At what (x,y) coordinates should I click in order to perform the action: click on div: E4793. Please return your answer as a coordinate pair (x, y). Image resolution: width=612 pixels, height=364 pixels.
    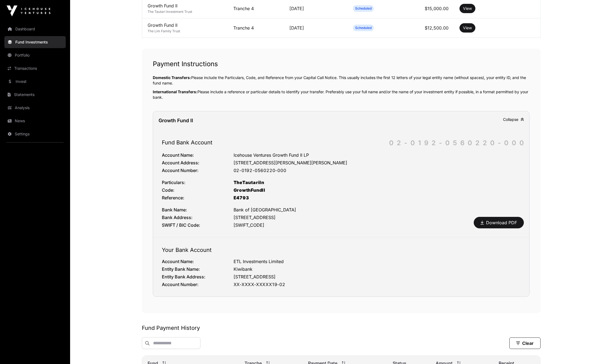
    Looking at the image, I should click on (377, 198).